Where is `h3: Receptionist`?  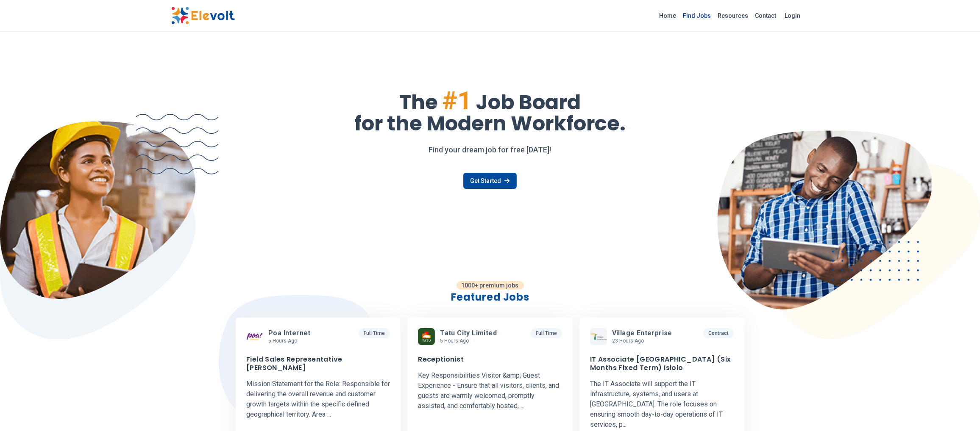
h3: Receptionist is located at coordinates (441, 360).